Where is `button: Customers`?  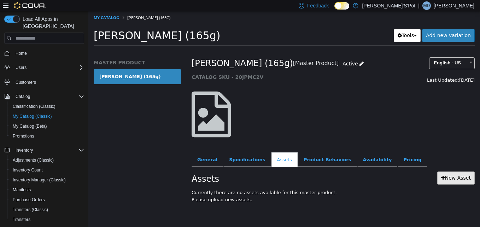
button: Customers is located at coordinates (44, 82).